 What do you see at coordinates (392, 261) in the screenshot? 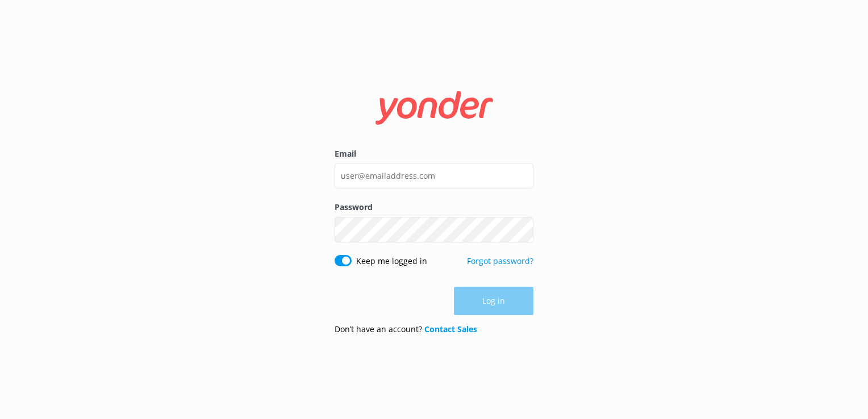
I see `label: Keep me logged in` at bounding box center [392, 261].